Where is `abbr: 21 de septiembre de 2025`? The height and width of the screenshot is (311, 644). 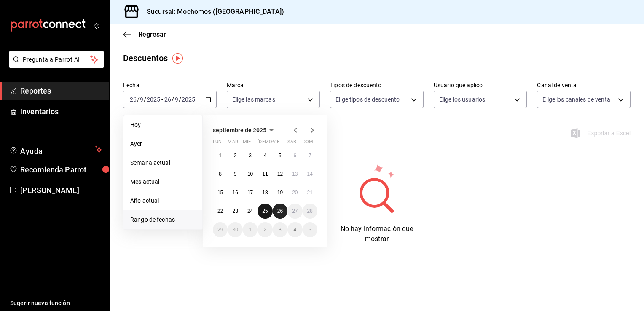 abbr: 21 de septiembre de 2025 is located at coordinates (310, 192).